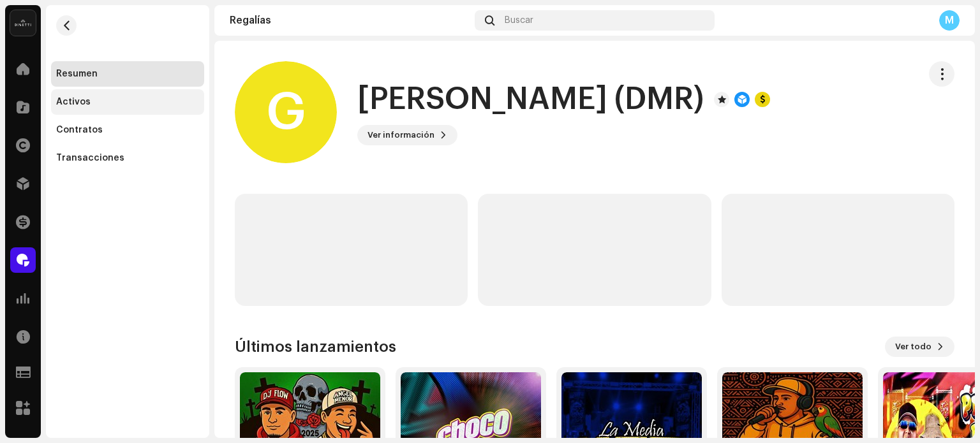 Image resolution: width=980 pixels, height=443 pixels. Describe the element at coordinates (128, 102) in the screenshot. I see `re-m-nav-item: Activos` at that location.